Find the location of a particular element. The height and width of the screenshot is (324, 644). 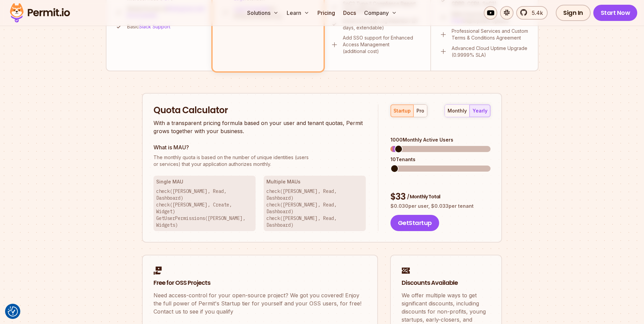

div: 10 Tenants is located at coordinates (441, 159).